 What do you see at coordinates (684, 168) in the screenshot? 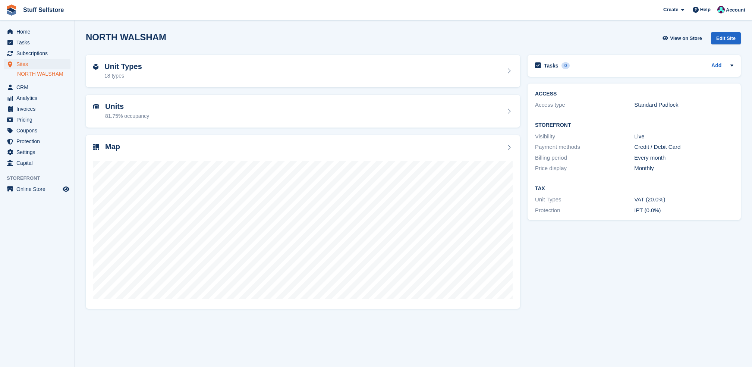
I see `div: Monthly` at bounding box center [684, 168].